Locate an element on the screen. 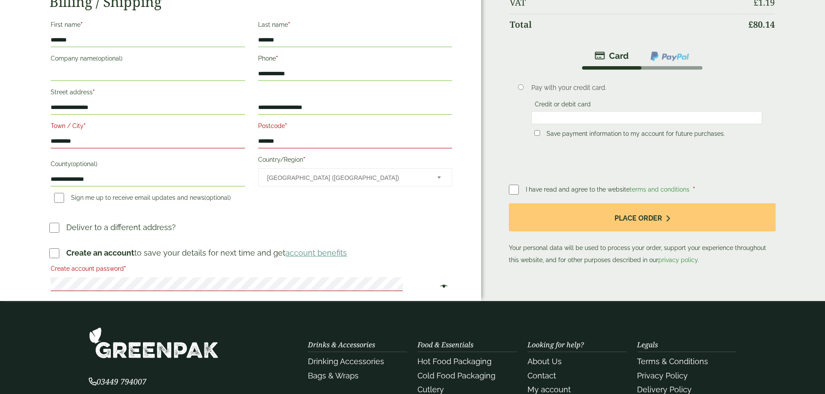  p: to save your details for next time and get is located at coordinates (206, 253).